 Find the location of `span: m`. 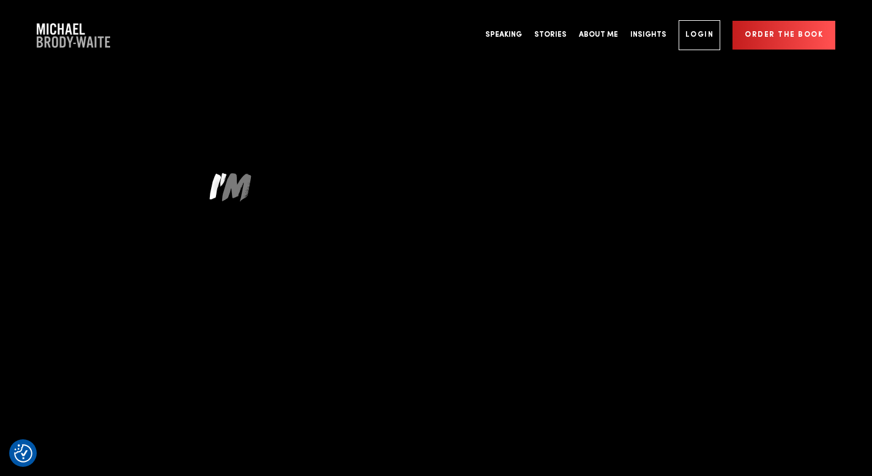

span: m is located at coordinates (236, 184).